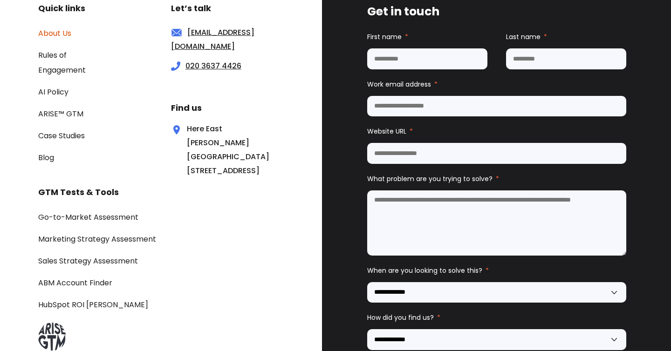 The image size is (671, 351). Describe the element at coordinates (384, 37) in the screenshot. I see `span: First name` at that location.